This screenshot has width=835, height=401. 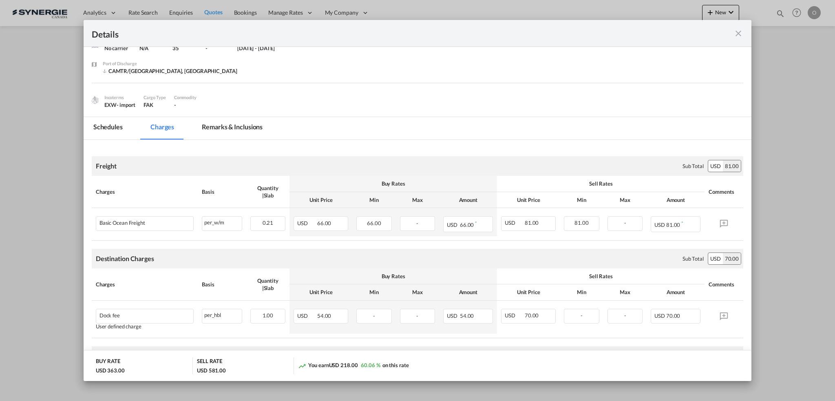 What do you see at coordinates (155, 97) in the screenshot?
I see `div: Cargo Type` at bounding box center [155, 97].